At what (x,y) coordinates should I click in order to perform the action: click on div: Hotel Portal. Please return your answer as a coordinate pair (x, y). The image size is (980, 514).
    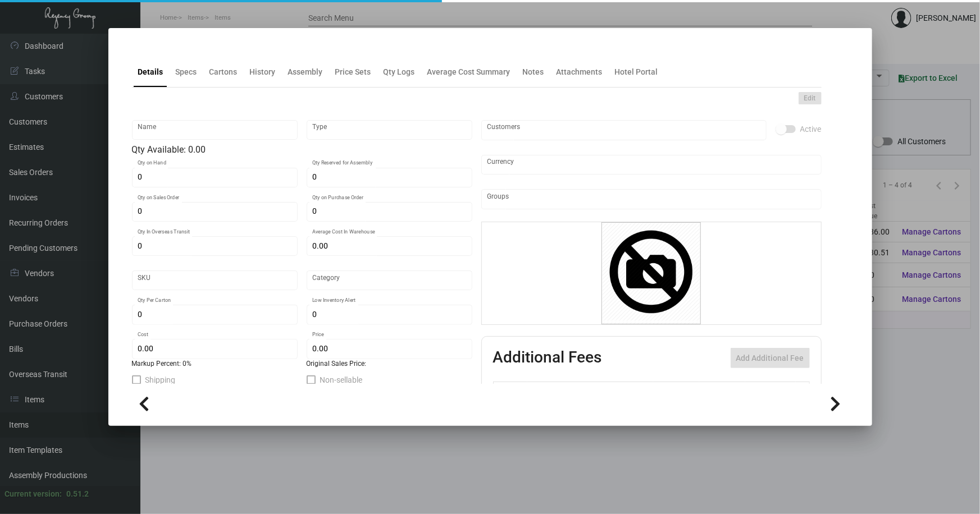
    Looking at the image, I should click on (636, 72).